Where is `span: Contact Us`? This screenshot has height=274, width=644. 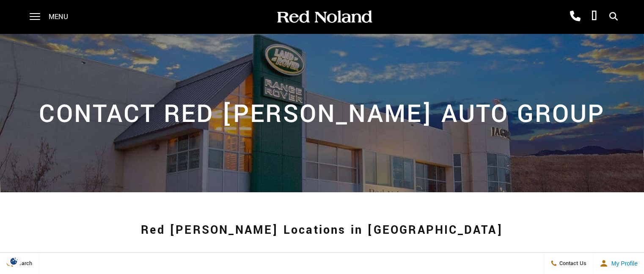
span: Contact Us is located at coordinates (572, 264).